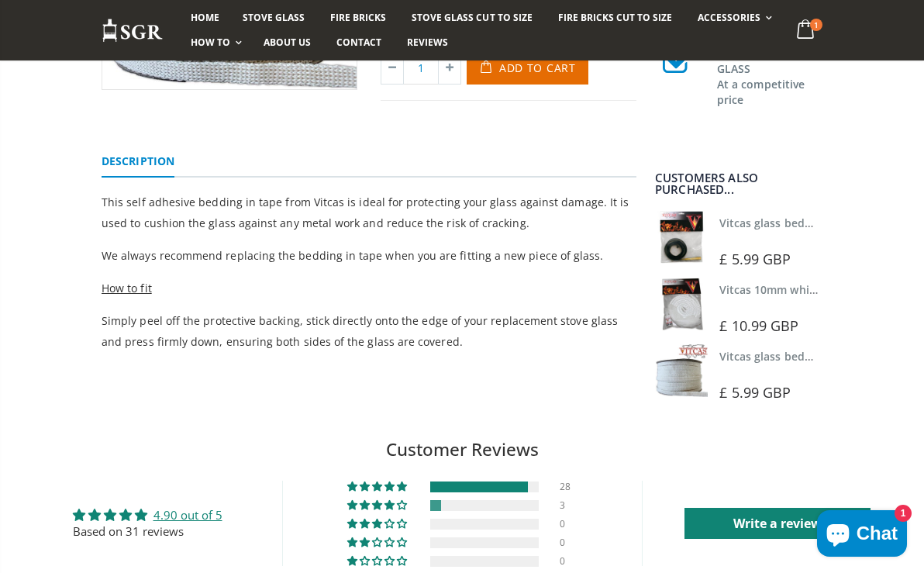 The width and height of the screenshot is (924, 573). What do you see at coordinates (287, 42) in the screenshot?
I see `a: About us` at bounding box center [287, 42].